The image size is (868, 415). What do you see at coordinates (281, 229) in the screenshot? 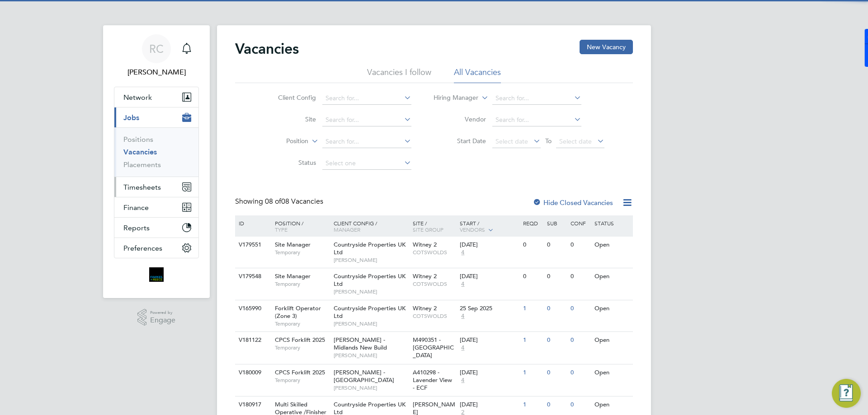
I see `span: Type` at bounding box center [281, 229].